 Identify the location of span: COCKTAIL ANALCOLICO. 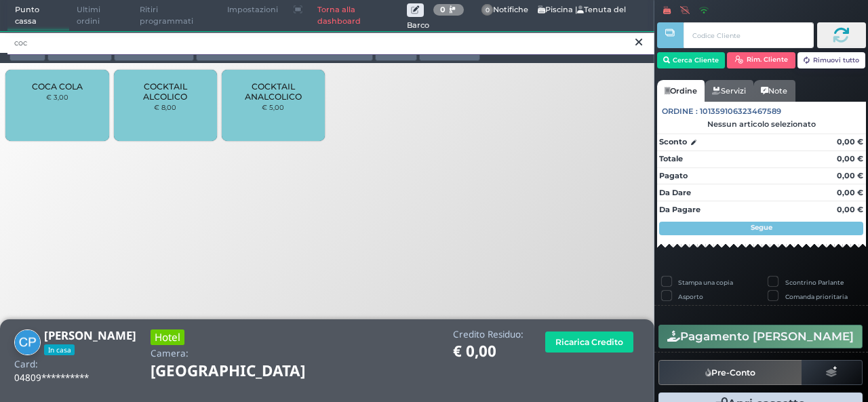
(273, 92).